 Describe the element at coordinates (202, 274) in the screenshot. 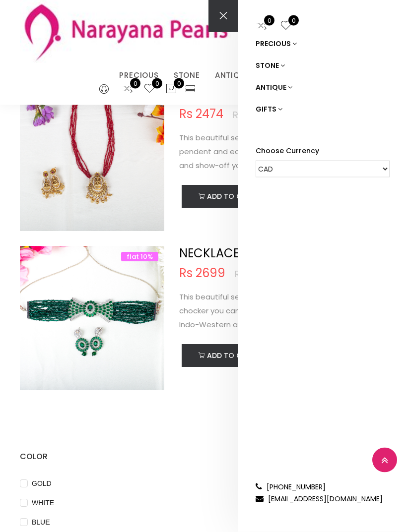

I see `span: Rs 2699` at that location.